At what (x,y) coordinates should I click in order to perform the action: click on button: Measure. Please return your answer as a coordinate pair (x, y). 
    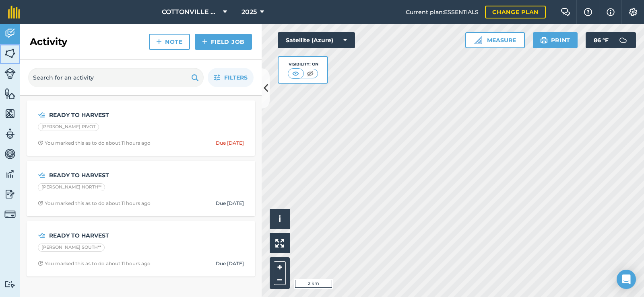
    Looking at the image, I should click on (495, 40).